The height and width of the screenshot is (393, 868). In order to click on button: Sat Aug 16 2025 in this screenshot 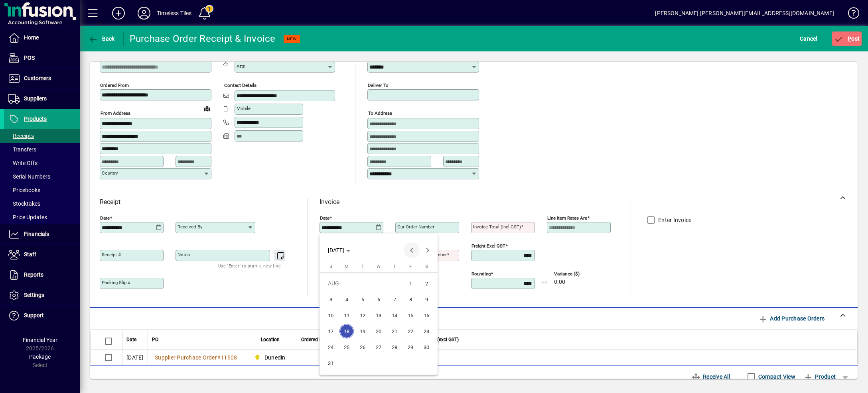, I will do `click(427, 315)`.